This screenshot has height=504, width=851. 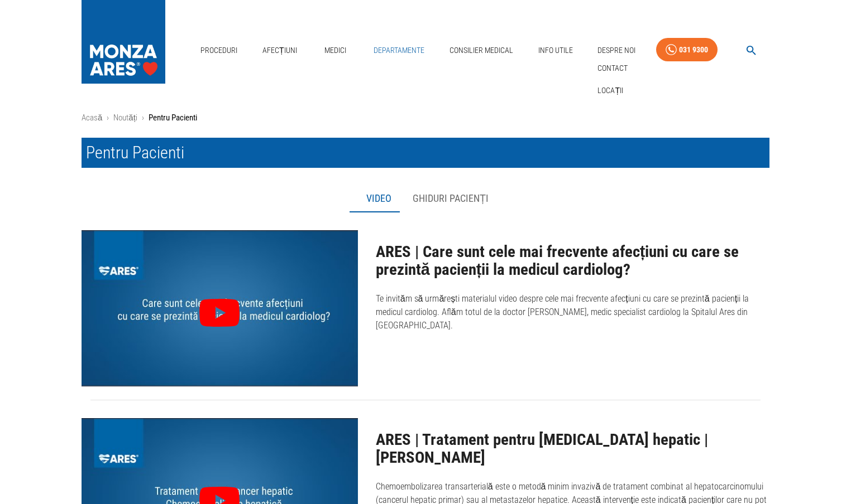 What do you see at coordinates (398, 50) in the screenshot?
I see `a: Departamente` at bounding box center [398, 50].